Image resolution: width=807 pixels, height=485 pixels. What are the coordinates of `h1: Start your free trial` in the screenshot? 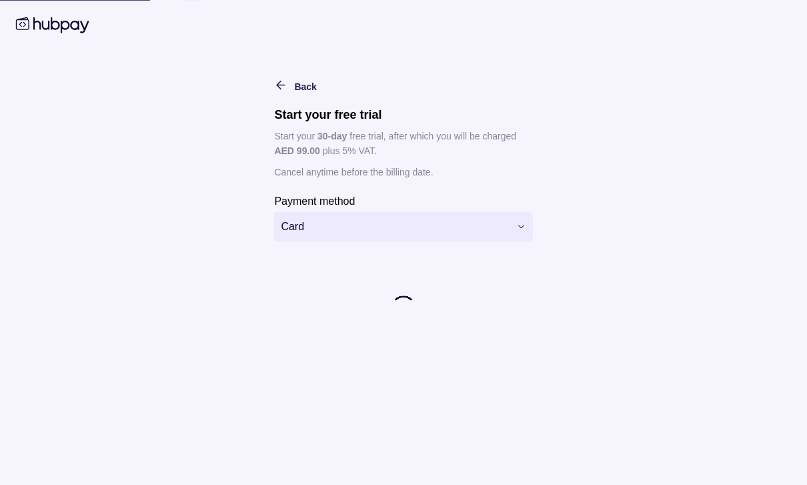 It's located at (403, 114).